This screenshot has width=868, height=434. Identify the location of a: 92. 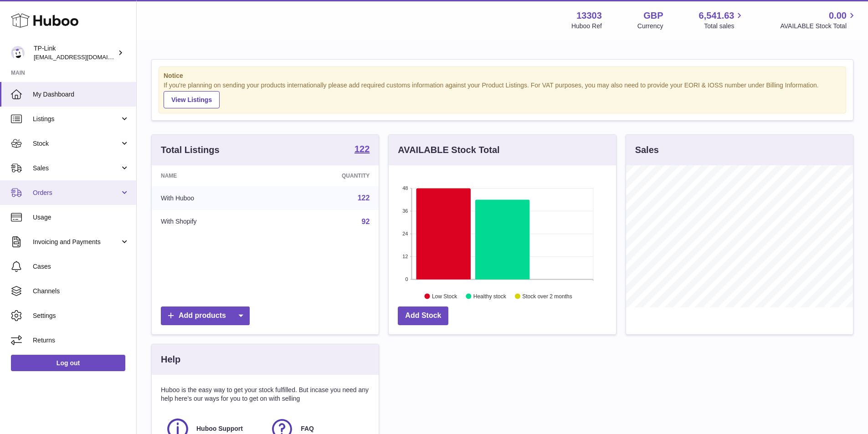
(366, 221).